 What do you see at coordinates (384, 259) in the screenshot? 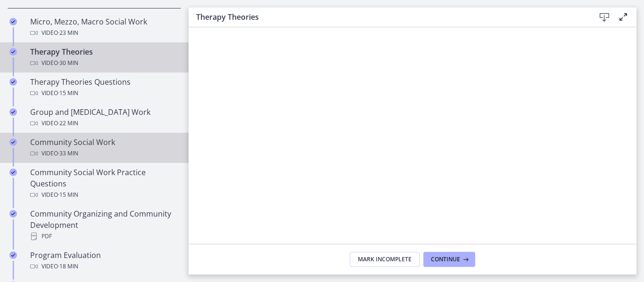
I see `button: Mark Incomplete` at bounding box center [384, 259].